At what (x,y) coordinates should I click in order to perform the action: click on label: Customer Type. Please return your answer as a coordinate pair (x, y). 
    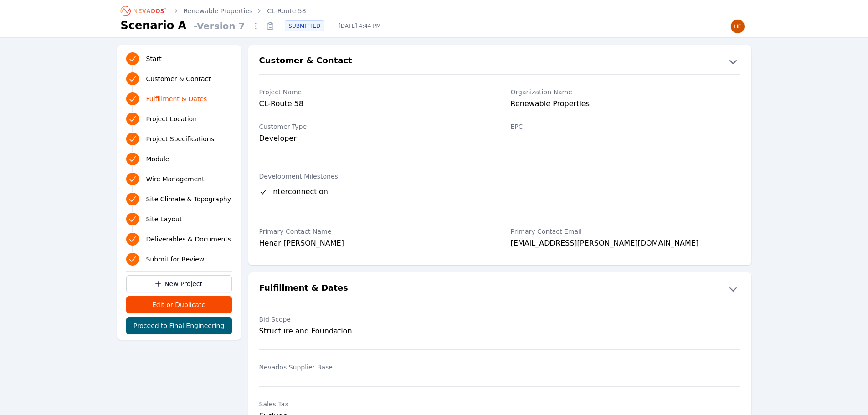
    Looking at the image, I should click on (374, 127).